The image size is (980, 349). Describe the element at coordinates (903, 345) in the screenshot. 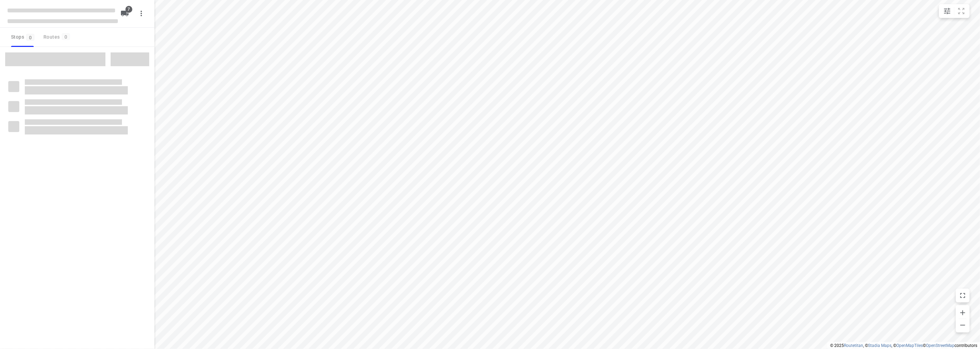

I see `li: © 2025 , © , © © contributors` at that location.